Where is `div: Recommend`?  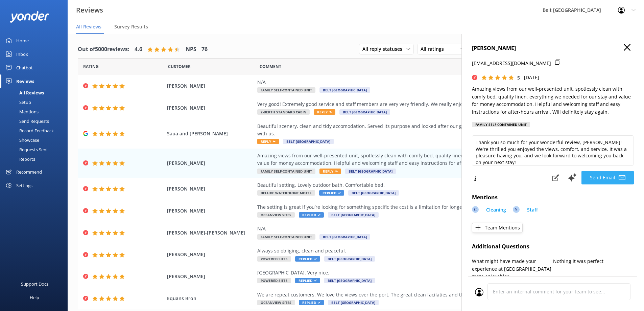
div: Recommend is located at coordinates (29, 172).